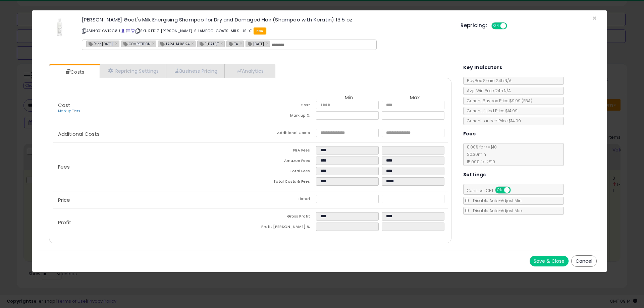 This screenshot has height=308, width=644. I want to click on span: $9.99, so click(520, 101).